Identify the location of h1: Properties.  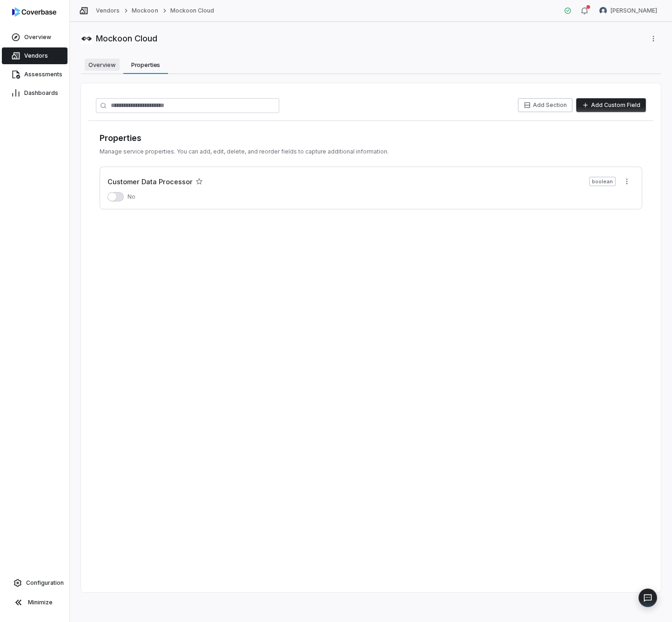
(371, 138).